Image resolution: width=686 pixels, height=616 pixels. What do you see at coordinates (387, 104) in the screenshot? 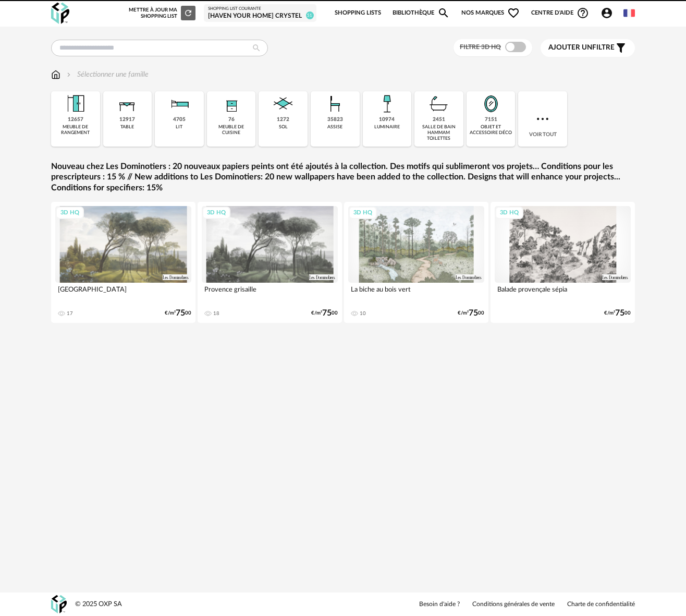
I see `img: Luminaire.png` at bounding box center [387, 104].